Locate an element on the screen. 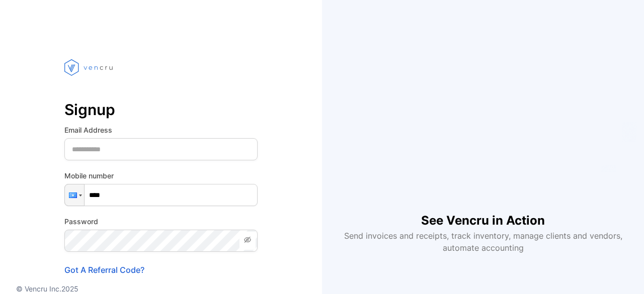 This screenshot has width=644, height=294. p: Send invoices and receipts, track inventory, manage clients and vendors, automate accounting is located at coordinates (483, 241).